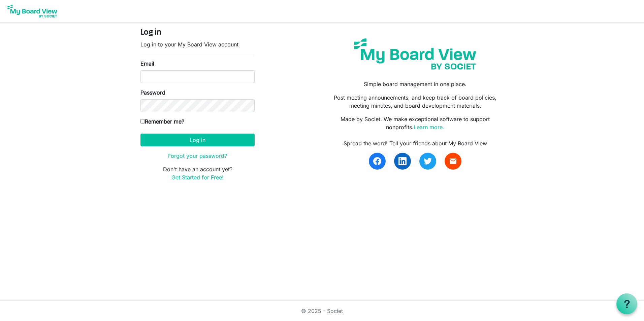  What do you see at coordinates (428, 161) in the screenshot?
I see `img: twitter.svg` at bounding box center [428, 161].